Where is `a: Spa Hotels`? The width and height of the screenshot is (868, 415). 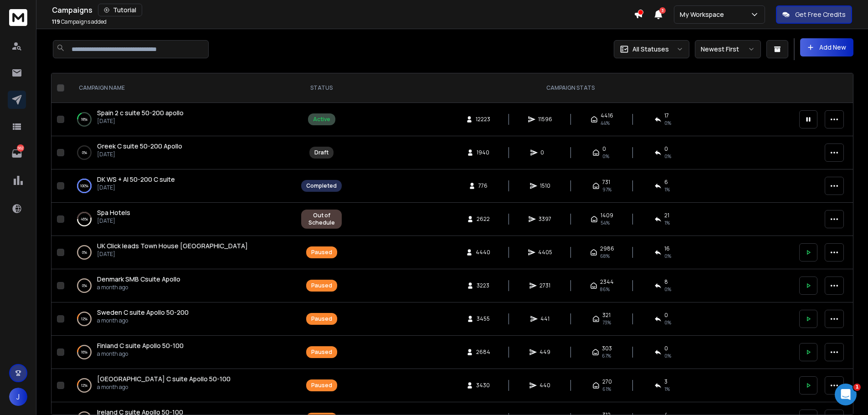
a: Spa Hotels is located at coordinates (113, 212).